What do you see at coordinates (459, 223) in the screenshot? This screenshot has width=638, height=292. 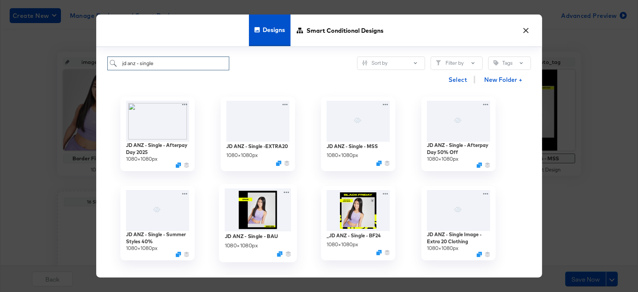 I see `div: JD ANZ - Single Image - Extra 20 Clothing1080×1080pxDuplicate` at bounding box center [459, 223].